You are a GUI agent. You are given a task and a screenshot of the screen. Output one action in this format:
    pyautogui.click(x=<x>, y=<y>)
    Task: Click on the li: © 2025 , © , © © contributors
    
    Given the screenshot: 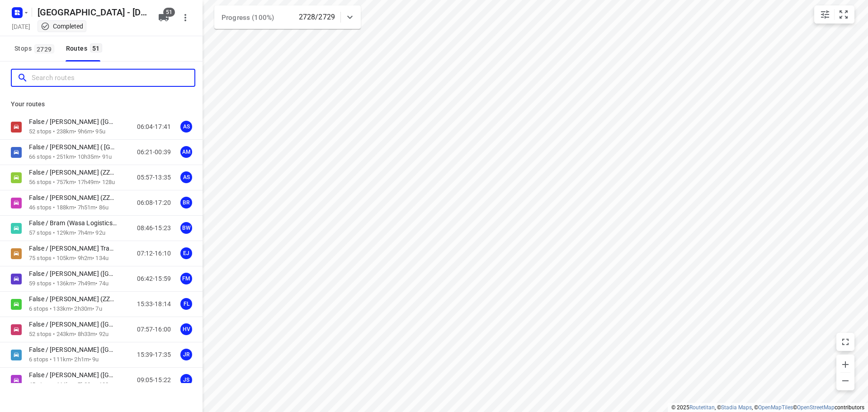 What is the action you would take?
    pyautogui.click(x=768, y=408)
    